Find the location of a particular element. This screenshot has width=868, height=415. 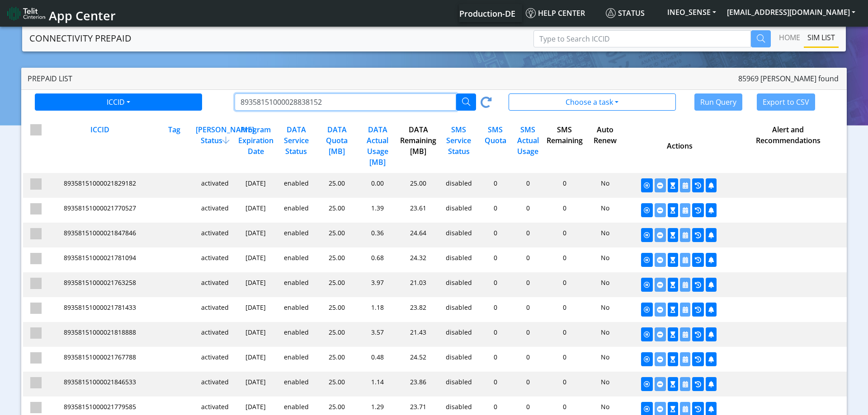

input: Type to Search ICCID is located at coordinates (642, 39).